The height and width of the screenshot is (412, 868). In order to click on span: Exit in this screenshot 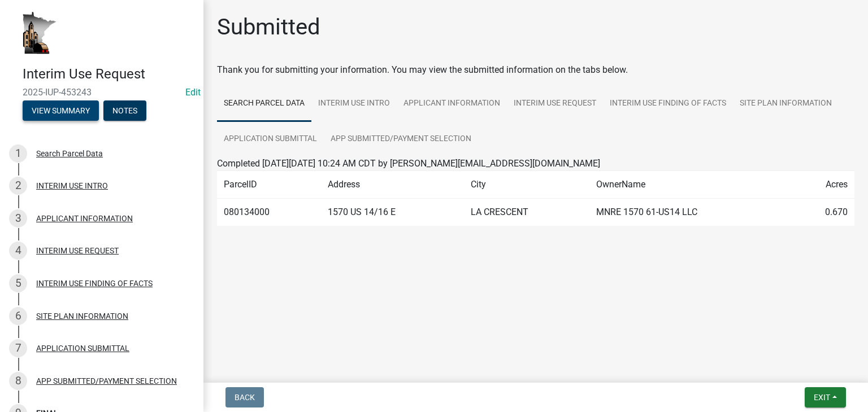, I will do `click(821, 398)`.